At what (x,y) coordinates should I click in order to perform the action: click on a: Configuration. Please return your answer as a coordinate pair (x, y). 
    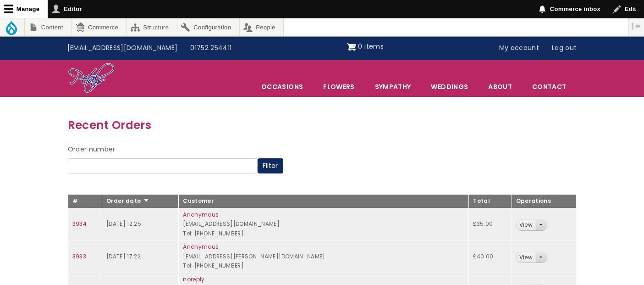
    Looking at the image, I should click on (208, 27).